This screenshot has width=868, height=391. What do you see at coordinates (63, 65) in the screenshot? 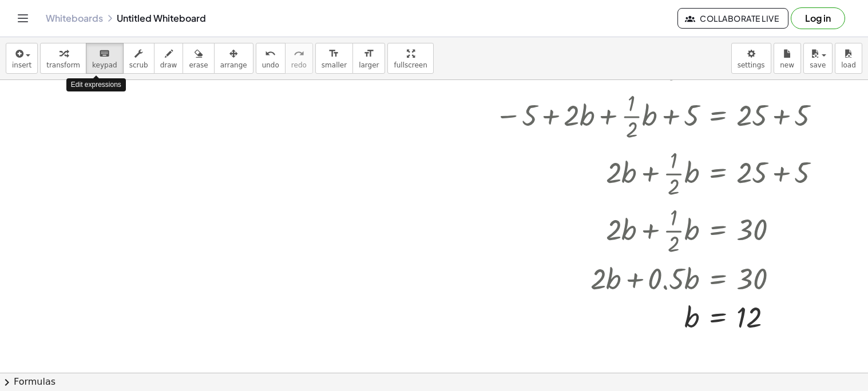
I see `span: transform` at bounding box center [63, 65].